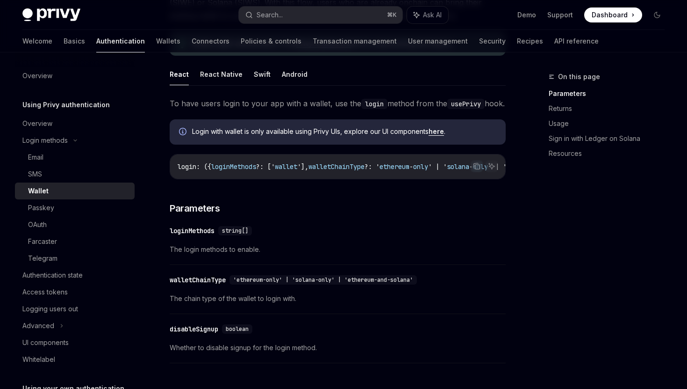  I want to click on a: Resources, so click(611, 153).